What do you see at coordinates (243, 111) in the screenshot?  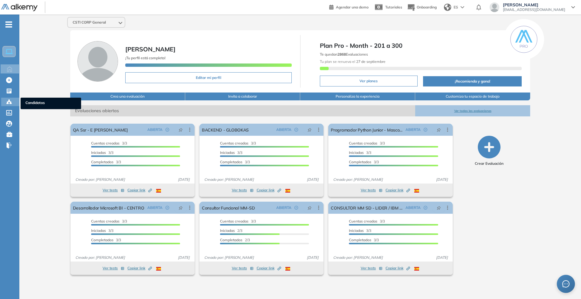 I see `span: Evaluaciones abiertas` at bounding box center [243, 111].